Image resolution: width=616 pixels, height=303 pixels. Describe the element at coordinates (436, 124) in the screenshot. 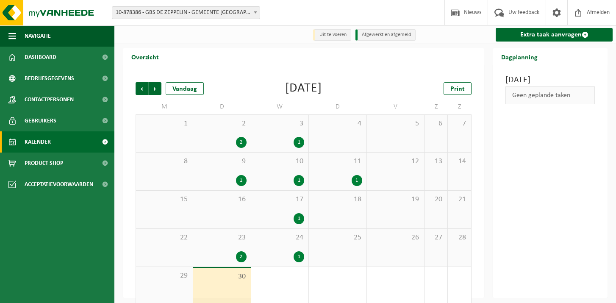

I see `span: 6` at that location.